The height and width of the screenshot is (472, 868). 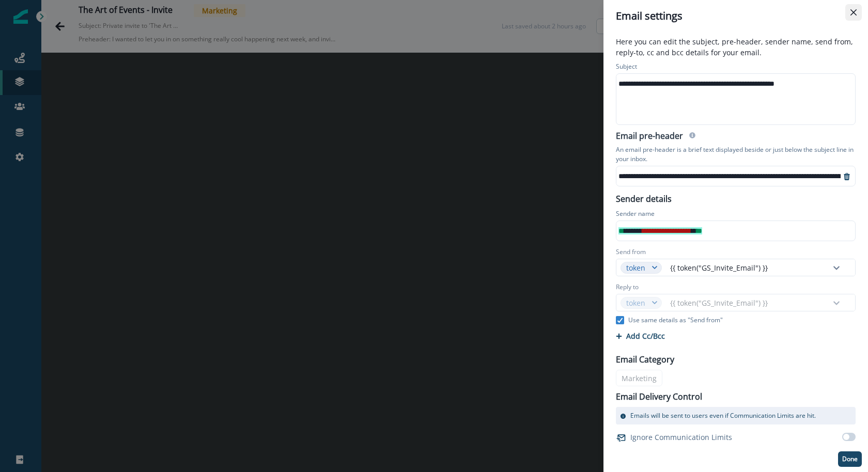 I want to click on p: Sender details, so click(x=644, y=198).